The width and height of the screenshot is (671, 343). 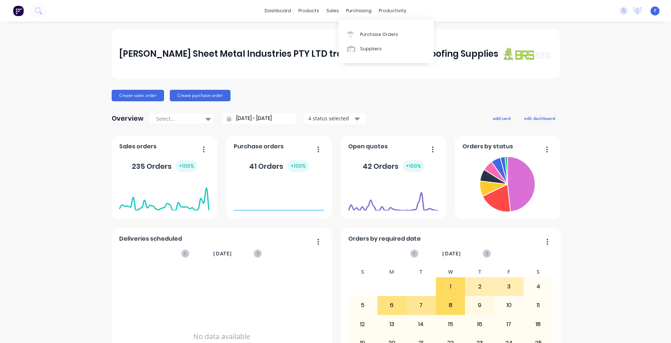 What do you see at coordinates (538, 305) in the screenshot?
I see `div: 11` at bounding box center [538, 305].